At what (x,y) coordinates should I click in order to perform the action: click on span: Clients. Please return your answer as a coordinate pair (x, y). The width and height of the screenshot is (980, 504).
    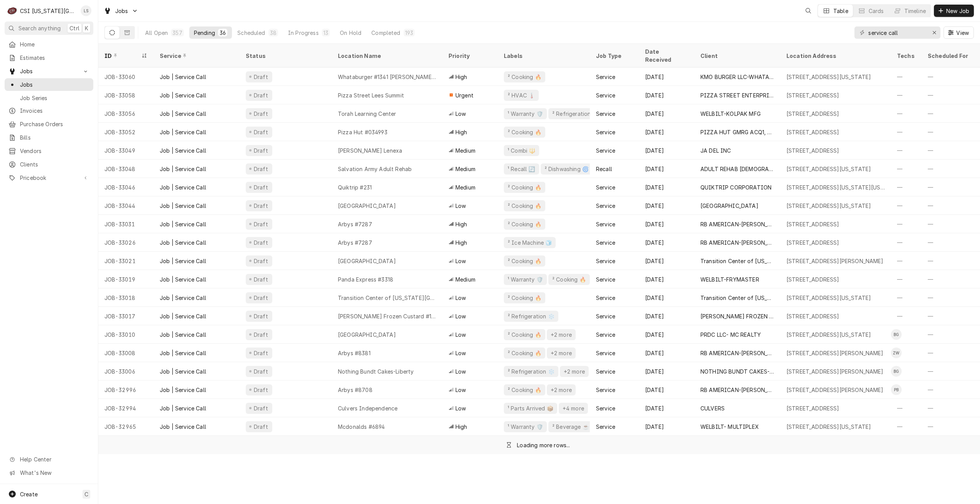
    Looking at the image, I should click on (55, 164).